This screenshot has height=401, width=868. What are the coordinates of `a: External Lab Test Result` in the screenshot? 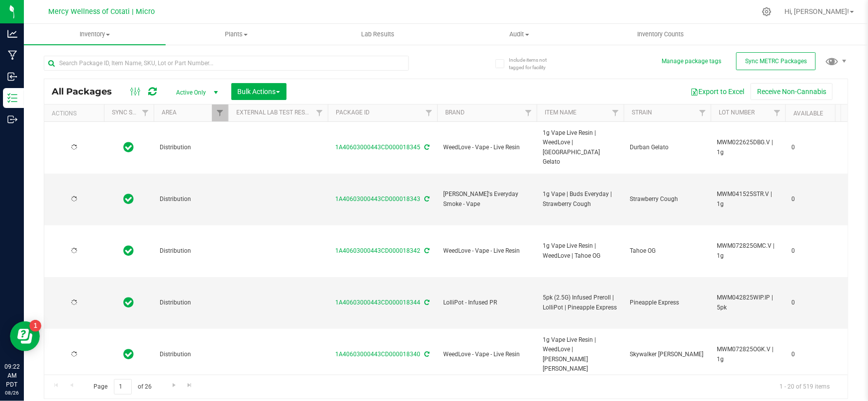 It's located at (275, 112).